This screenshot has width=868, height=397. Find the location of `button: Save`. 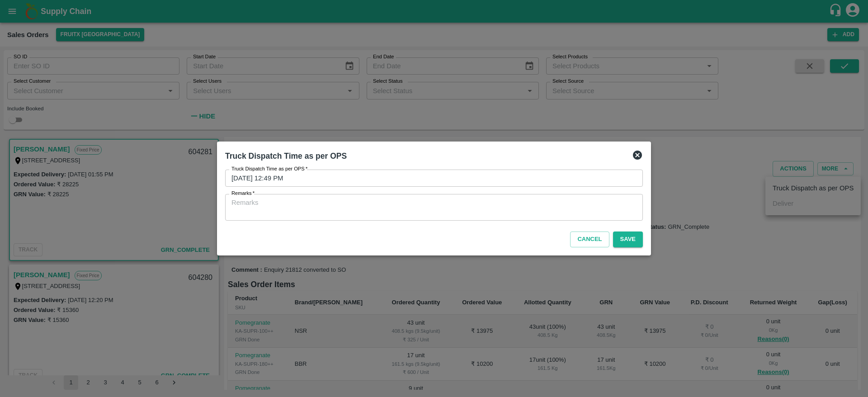

button: Save is located at coordinates (627, 239).